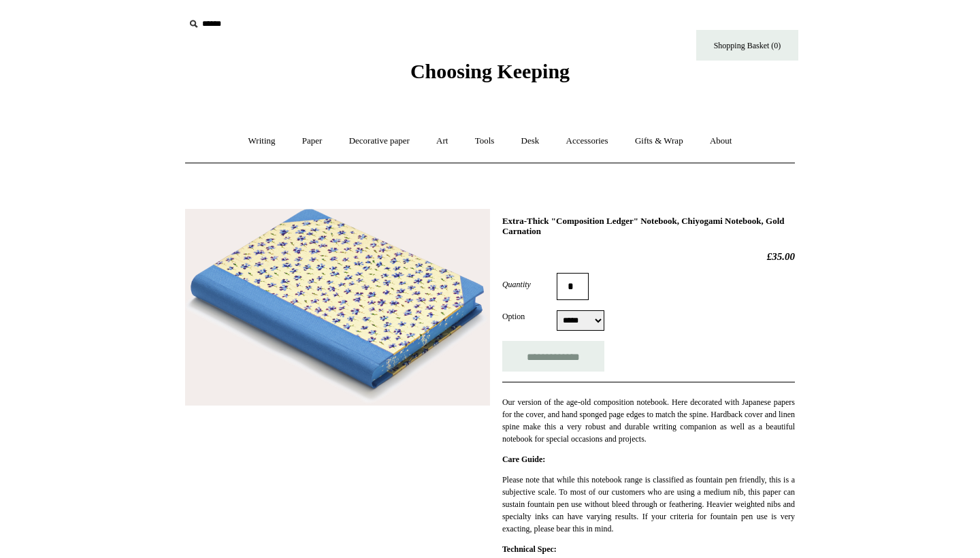  Describe the element at coordinates (262, 141) in the screenshot. I see `a: Writing` at that location.